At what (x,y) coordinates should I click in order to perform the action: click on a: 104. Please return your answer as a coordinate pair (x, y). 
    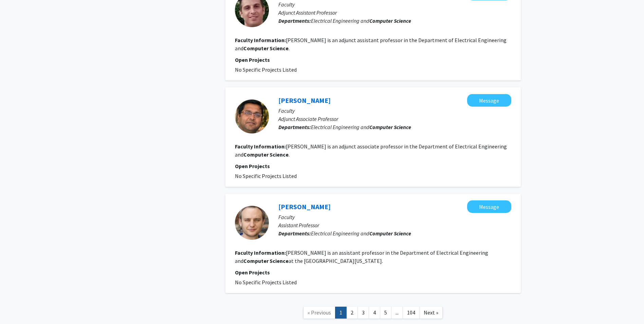
    Looking at the image, I should click on (411, 312).